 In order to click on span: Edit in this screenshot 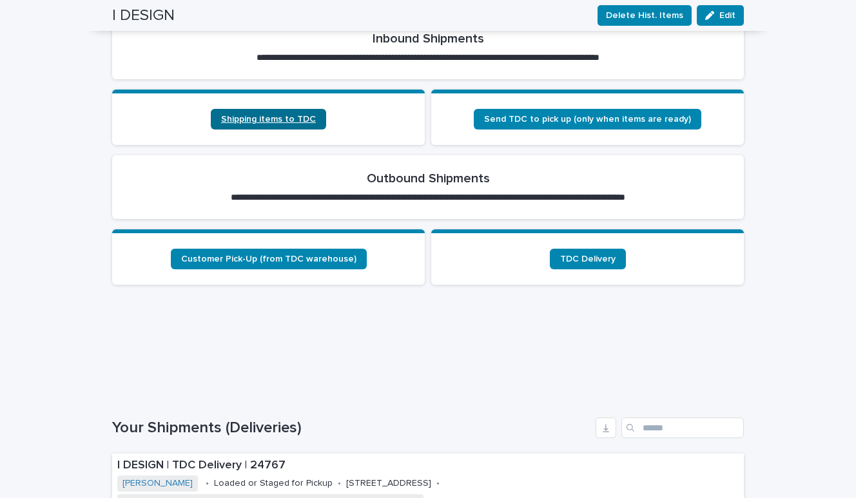, I will do `click(727, 15)`.